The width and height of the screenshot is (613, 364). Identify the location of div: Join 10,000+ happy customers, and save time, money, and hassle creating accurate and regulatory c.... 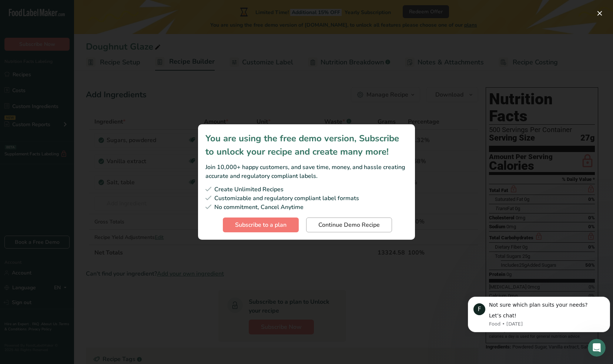
(306, 171).